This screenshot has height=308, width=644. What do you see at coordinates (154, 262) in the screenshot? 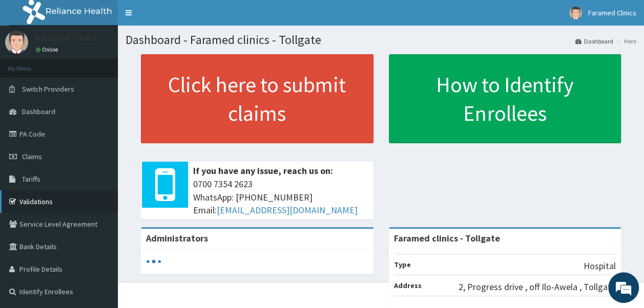
I see `svg: audio-loading` at bounding box center [154, 262].